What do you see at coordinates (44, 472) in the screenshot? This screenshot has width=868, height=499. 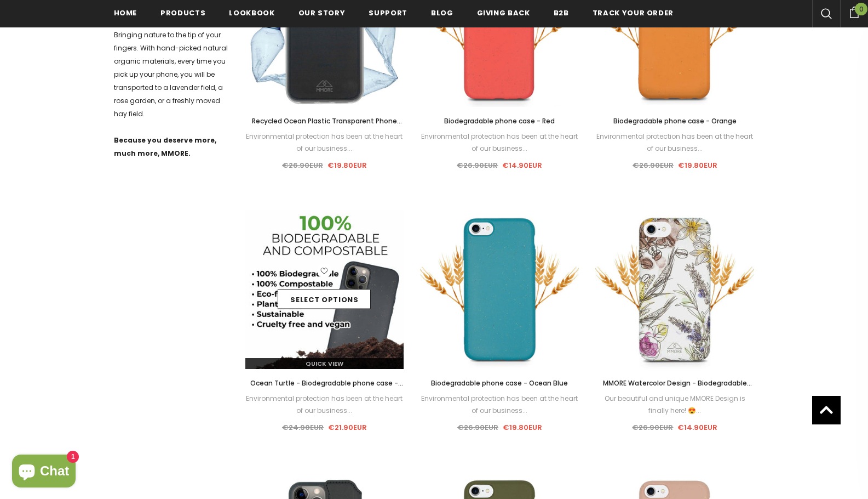 I see `inbox-online-store-chat: Shopify online store chat` at bounding box center [44, 472].